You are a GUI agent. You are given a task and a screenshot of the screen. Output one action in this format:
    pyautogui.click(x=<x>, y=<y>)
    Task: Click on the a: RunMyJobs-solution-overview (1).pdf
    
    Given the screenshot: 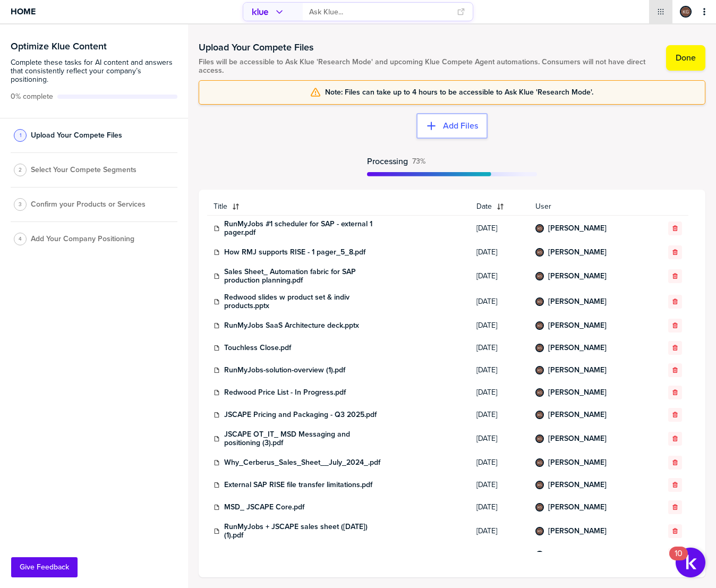 What is the action you would take?
    pyautogui.click(x=285, y=370)
    